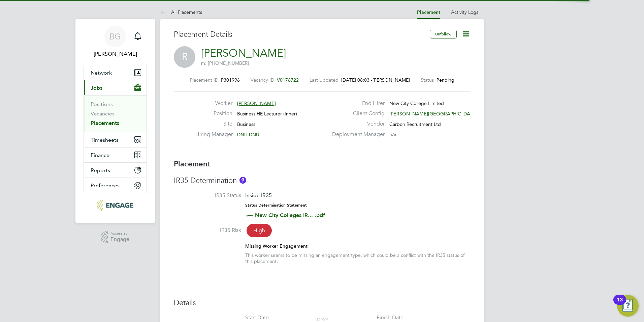 The height and width of the screenshot is (322, 644). What do you see at coordinates (290, 215) in the screenshot?
I see `a: New City Colleges IR... .pdf` at bounding box center [290, 215].